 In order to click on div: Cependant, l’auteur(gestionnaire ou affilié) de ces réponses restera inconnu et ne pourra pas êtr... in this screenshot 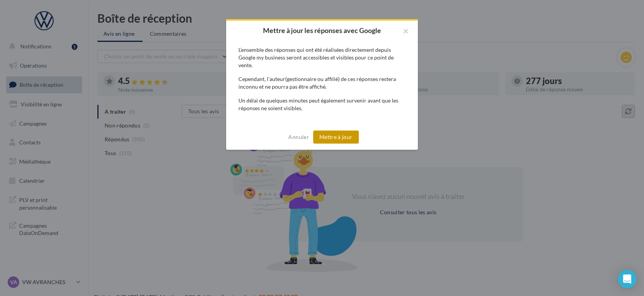, I will do `click(322, 83)`.